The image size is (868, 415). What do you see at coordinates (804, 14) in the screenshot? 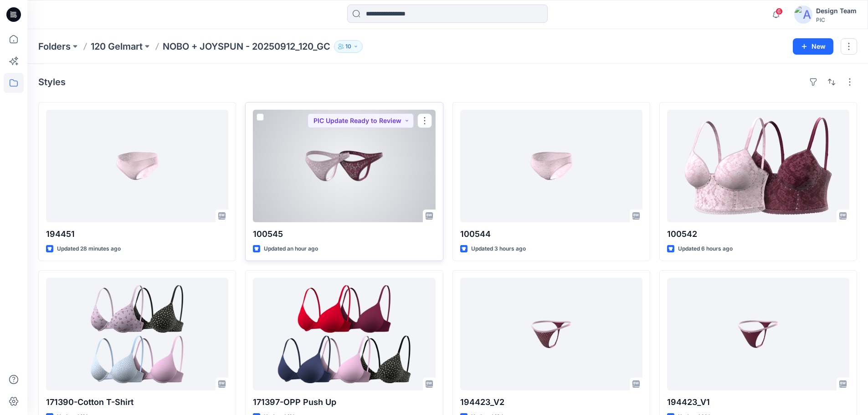
I see `img: avatar` at bounding box center [804, 14].